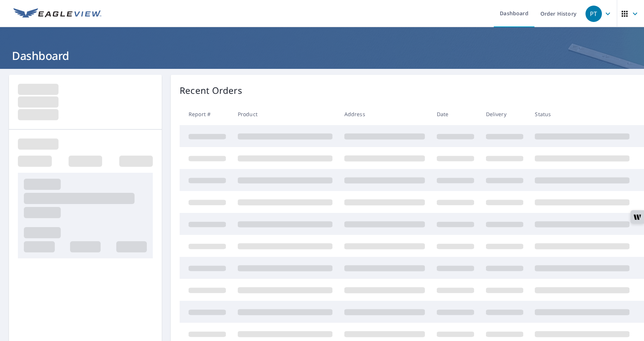 The height and width of the screenshot is (341, 644). What do you see at coordinates (322, 55) in the screenshot?
I see `h1: Dashboard` at bounding box center [322, 55].